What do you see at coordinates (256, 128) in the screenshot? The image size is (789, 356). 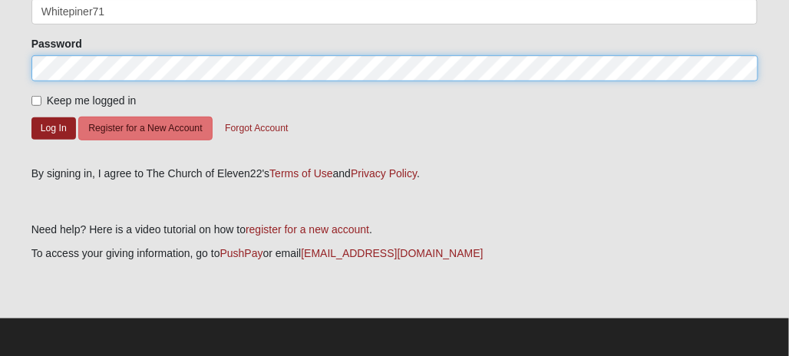 I see `button: Forgot Account` at bounding box center [256, 128].